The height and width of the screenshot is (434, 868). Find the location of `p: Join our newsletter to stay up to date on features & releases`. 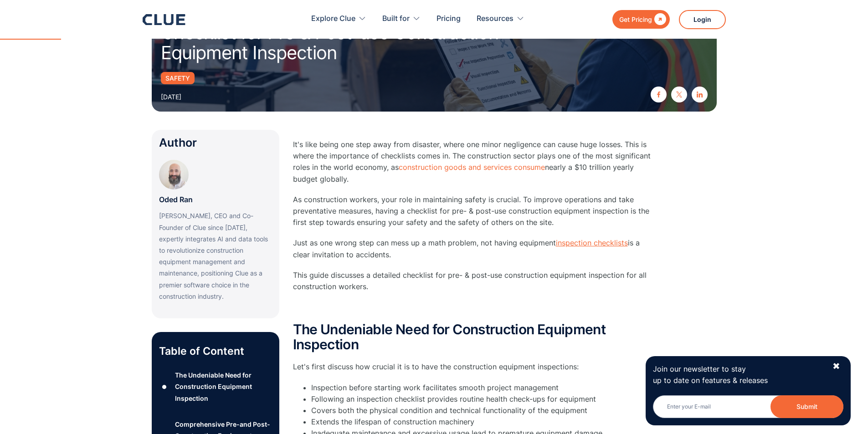

p: Join our newsletter to stay up to date on features & releases is located at coordinates (739, 375).